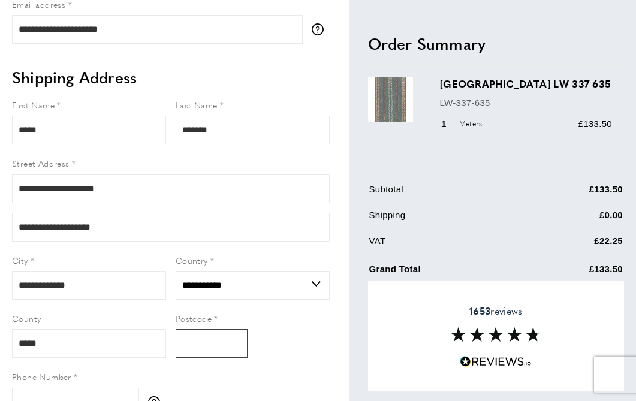  I want to click on img: Jakarta LW 337 635, so click(390, 99).